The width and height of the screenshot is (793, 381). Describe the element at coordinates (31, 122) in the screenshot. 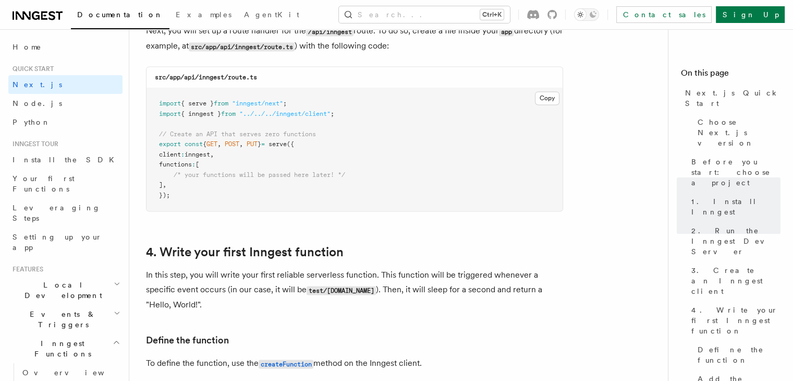

I see `span: Python` at that location.